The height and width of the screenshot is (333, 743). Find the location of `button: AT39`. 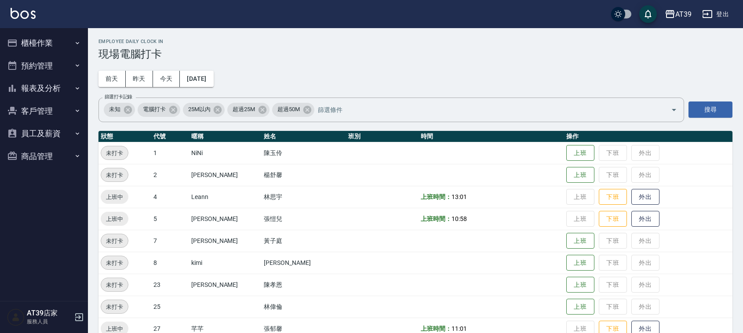

button: AT39 is located at coordinates (678, 14).